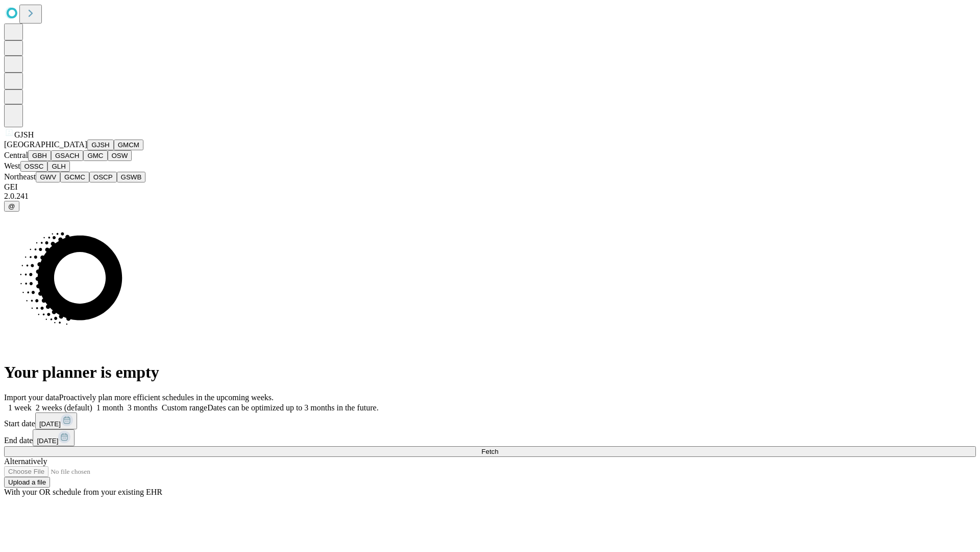 The height and width of the screenshot is (552, 980). I want to click on span: 2 weeks (default), so click(64, 407).